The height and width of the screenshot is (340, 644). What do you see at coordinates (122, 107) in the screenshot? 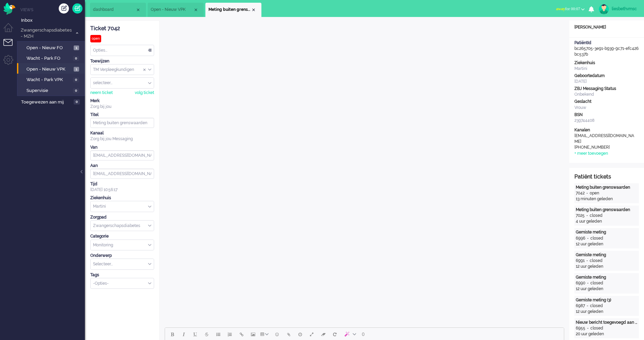
I see `div: Zorg bij jou` at bounding box center [122, 107].